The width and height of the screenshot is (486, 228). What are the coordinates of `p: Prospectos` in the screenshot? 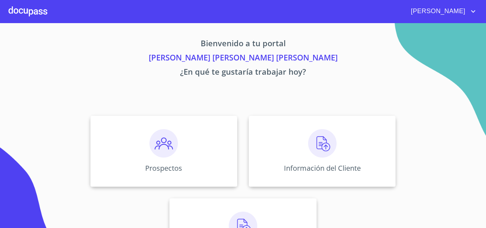 It's located at (164, 168).